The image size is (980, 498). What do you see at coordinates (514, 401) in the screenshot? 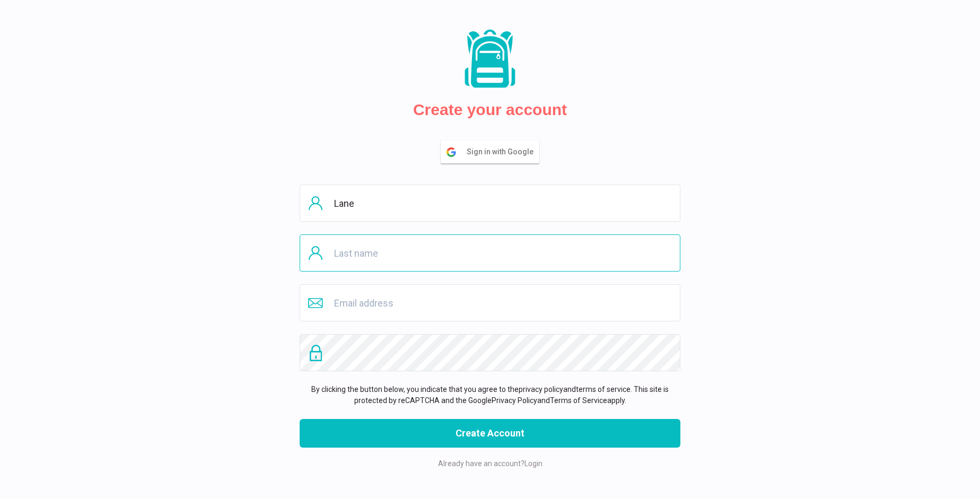
I see `a: Privacy Policy` at bounding box center [514, 401].